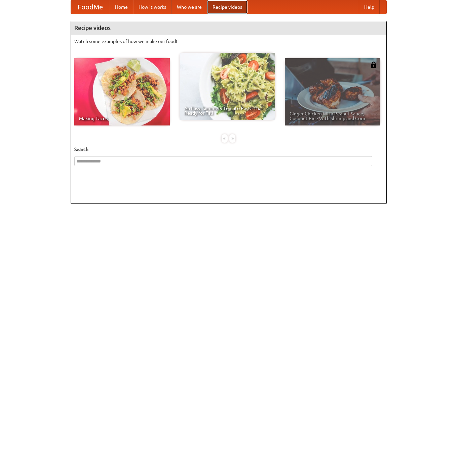  I want to click on a: An Easy, Summery Tomato Pasta That's Ready for Fall, so click(227, 87).